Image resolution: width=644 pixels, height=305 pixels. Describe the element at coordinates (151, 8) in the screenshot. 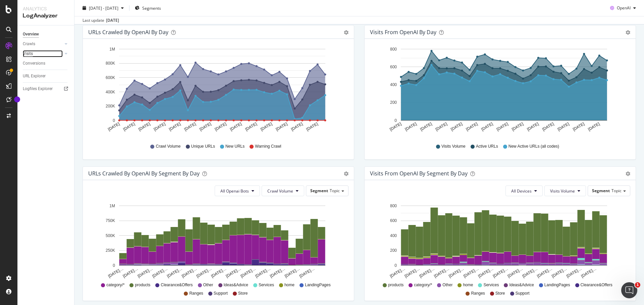

I see `span: Segments` at that location.